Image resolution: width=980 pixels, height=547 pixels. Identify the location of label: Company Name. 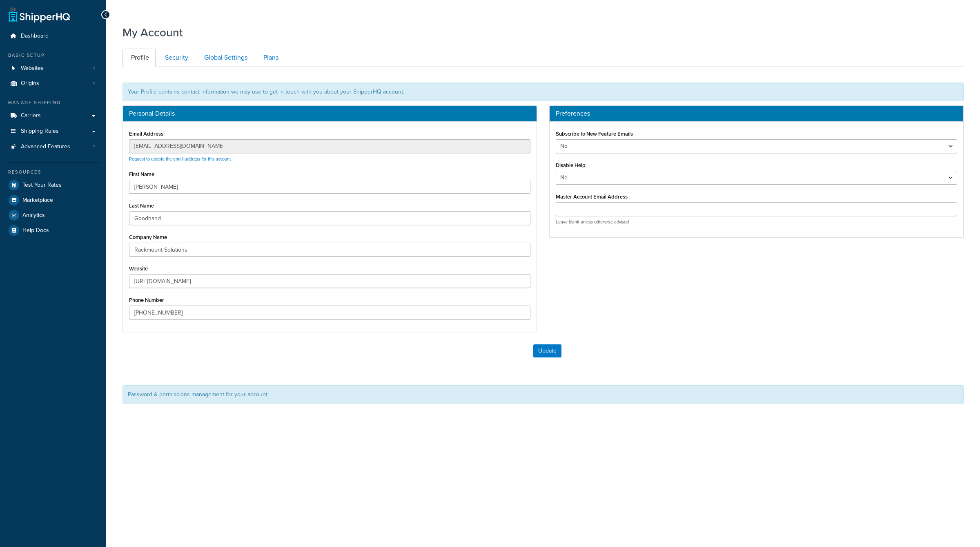
(148, 237).